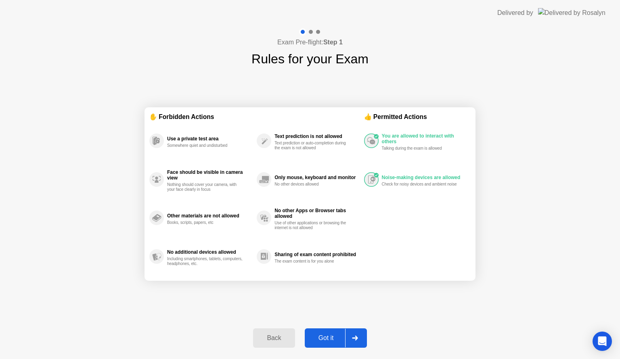 The height and width of the screenshot is (359, 620). Describe the element at coordinates (602, 341) in the screenshot. I see `div: Open Intercom Messenger` at that location.